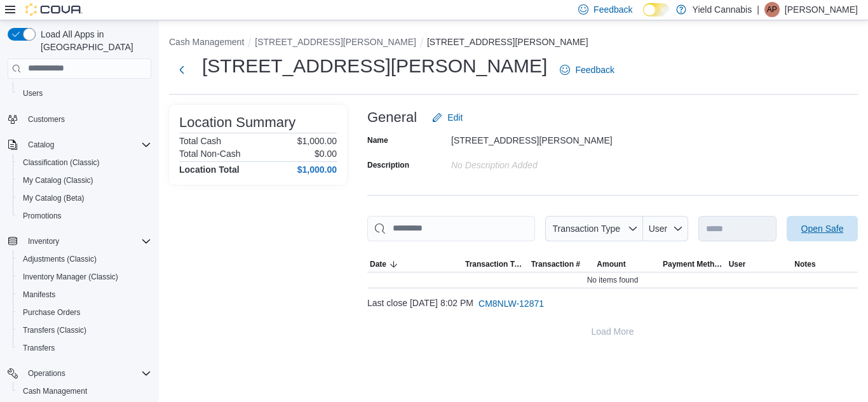 Image resolution: width=868 pixels, height=402 pixels. What do you see at coordinates (237, 122) in the screenshot?
I see `h3: Location Summary` at bounding box center [237, 122].